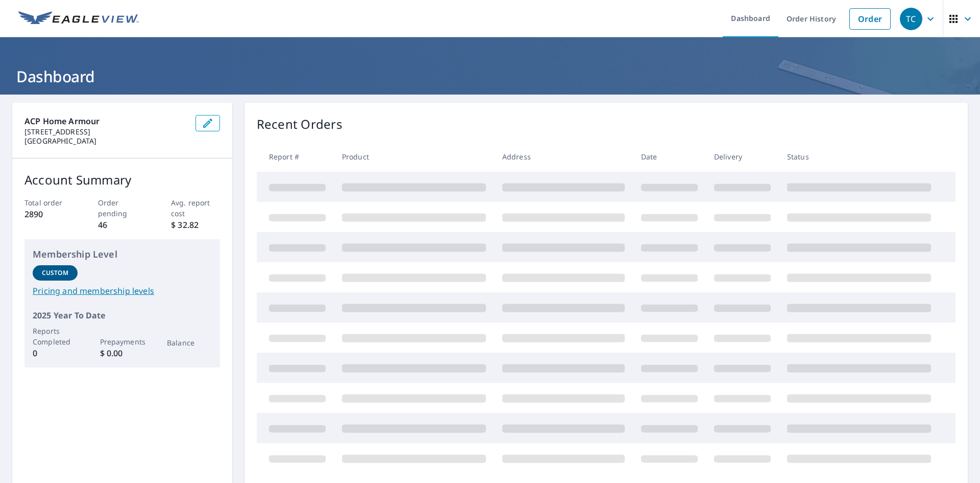  I want to click on p: Custom, so click(55, 273).